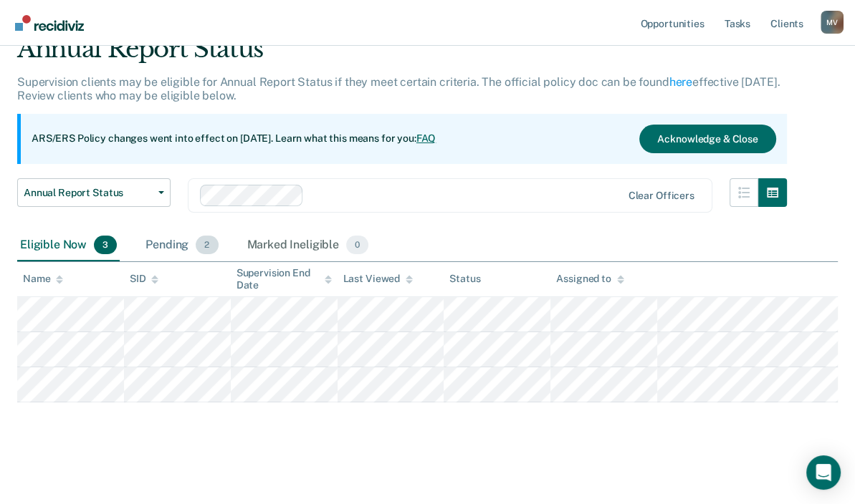 This screenshot has width=855, height=504. I want to click on div: Marked Ineligible0, so click(308, 246).